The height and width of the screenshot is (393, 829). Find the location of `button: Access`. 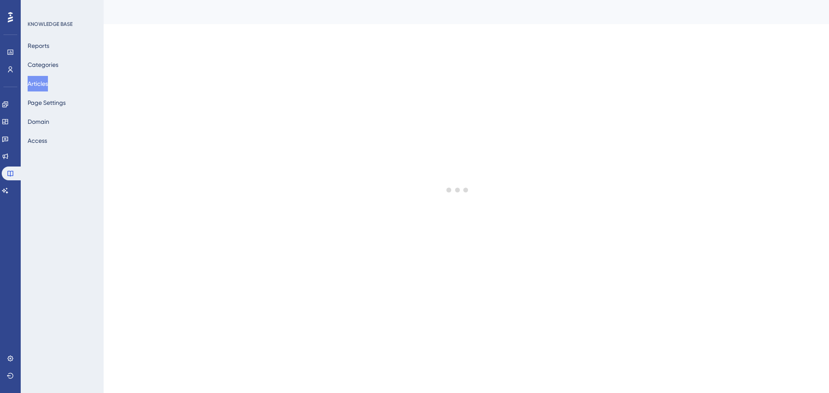

button: Access is located at coordinates (37, 141).